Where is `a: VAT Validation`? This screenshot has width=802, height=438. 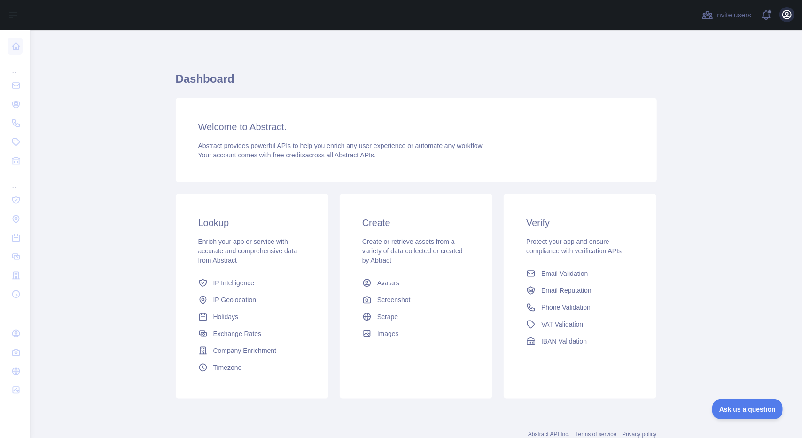
a: VAT Validation is located at coordinates (580, 324).